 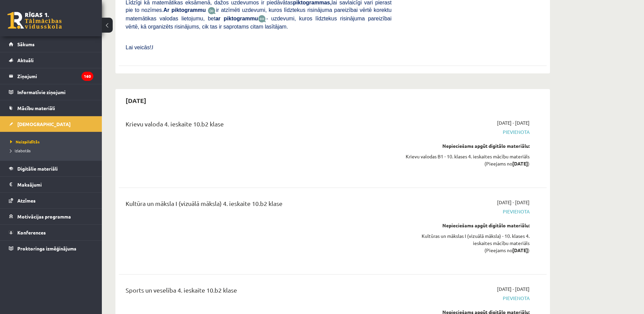 I want to click on a: Mācību materiāli, so click(x=51, y=108).